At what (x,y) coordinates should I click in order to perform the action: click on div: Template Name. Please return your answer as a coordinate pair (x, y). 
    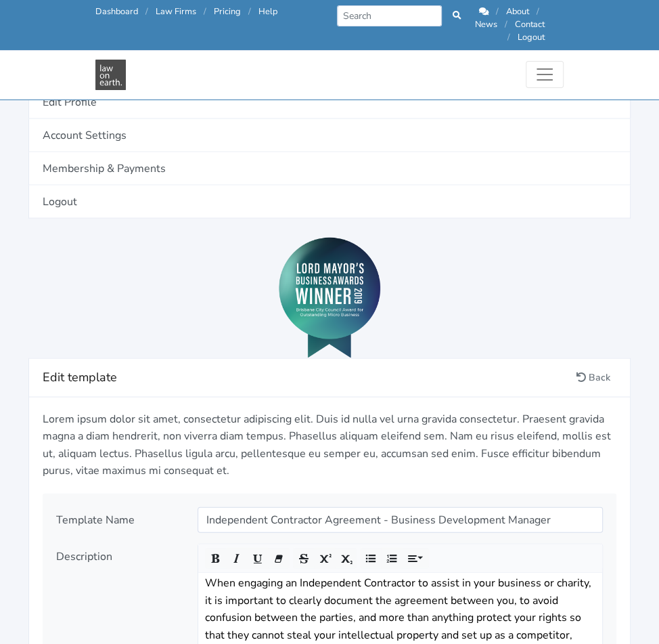
    Looking at the image, I should click on (117, 519).